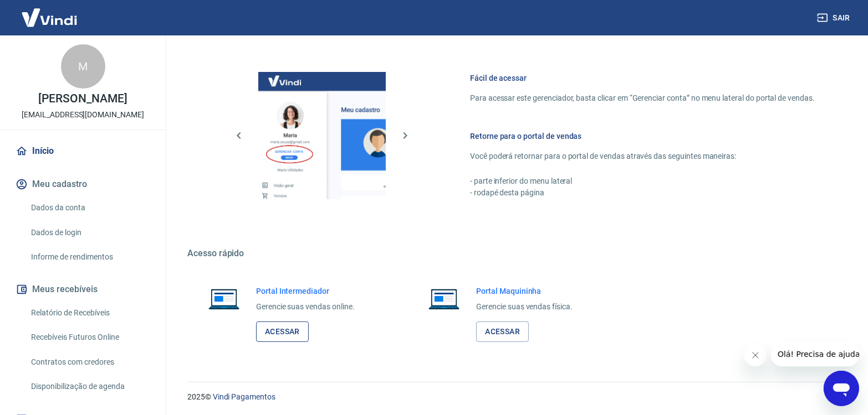 The height and width of the screenshot is (415, 868). Describe the element at coordinates (524, 307) in the screenshot. I see `p: Gerencie suas vendas física.` at that location.